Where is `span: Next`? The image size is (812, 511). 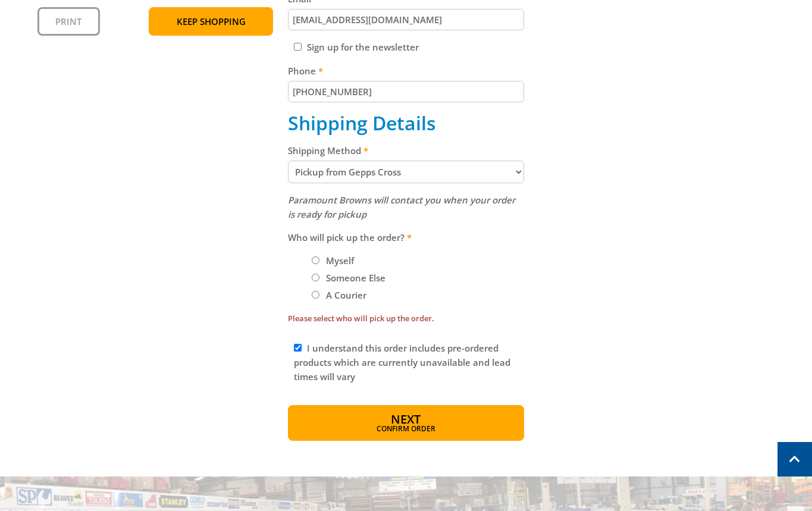
span: Next is located at coordinates (406, 418).